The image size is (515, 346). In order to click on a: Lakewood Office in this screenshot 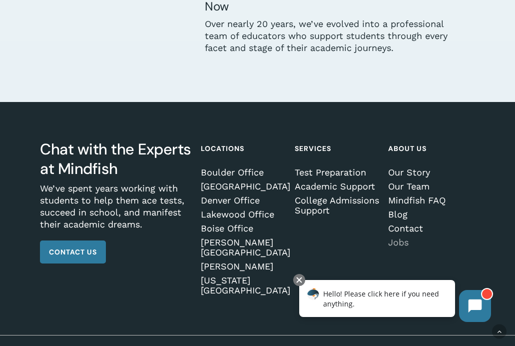, I will do `click(243, 214)`.